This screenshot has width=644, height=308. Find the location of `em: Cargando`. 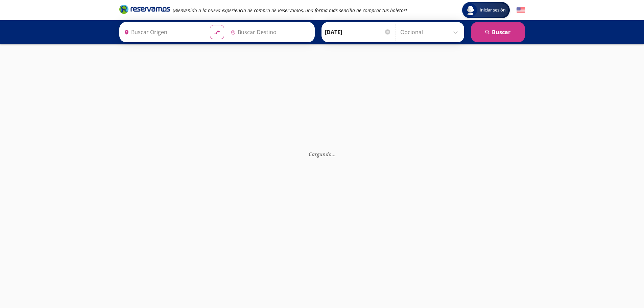

em: Cargando is located at coordinates (322, 154).